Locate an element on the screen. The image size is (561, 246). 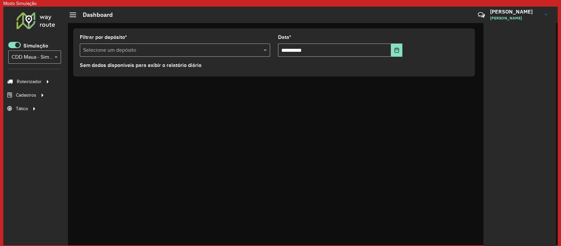
a: Contato Rápido is located at coordinates (481, 15).